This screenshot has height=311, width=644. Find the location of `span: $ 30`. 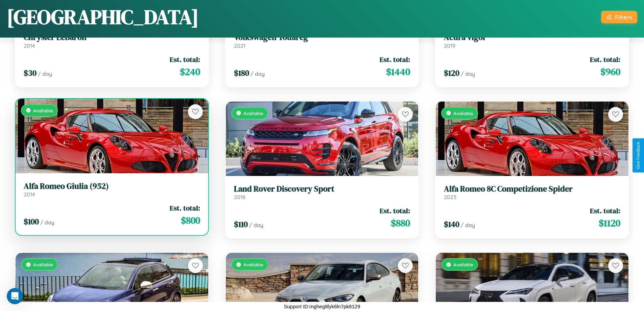

span: $ 30 is located at coordinates (30, 73).